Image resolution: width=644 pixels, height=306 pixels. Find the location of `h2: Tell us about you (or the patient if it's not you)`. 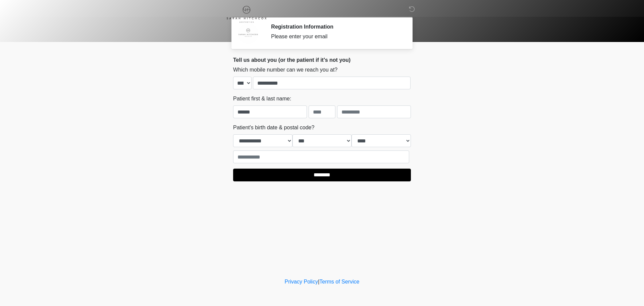

h2: Tell us about you (or the patient if it's not you) is located at coordinates (322, 60).